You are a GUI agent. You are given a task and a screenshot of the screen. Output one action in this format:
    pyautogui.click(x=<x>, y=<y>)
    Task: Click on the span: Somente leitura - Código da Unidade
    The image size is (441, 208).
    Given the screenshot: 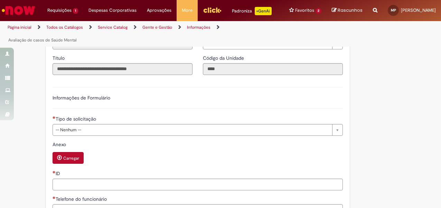 What is the action you would take?
    pyautogui.click(x=224, y=58)
    